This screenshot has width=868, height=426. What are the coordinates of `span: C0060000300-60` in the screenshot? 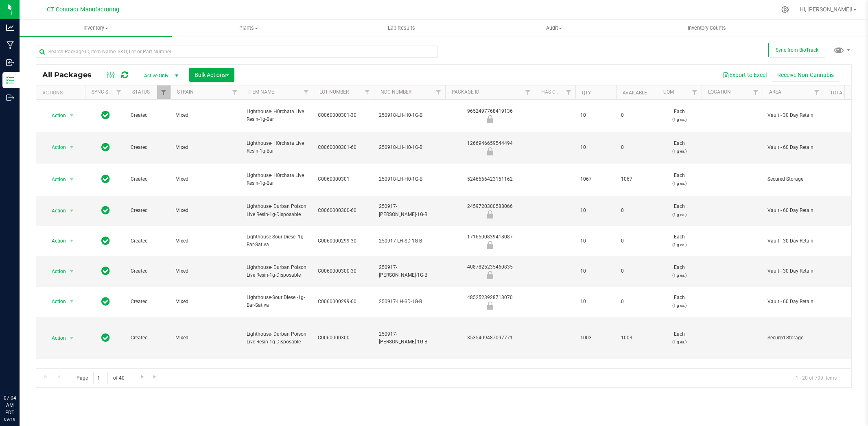 It's located at (343, 210).